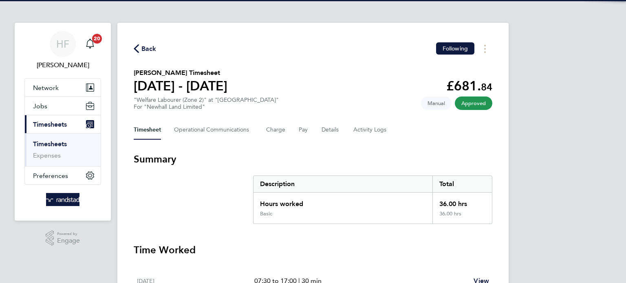  I want to click on h3: Time Worked, so click(313, 250).